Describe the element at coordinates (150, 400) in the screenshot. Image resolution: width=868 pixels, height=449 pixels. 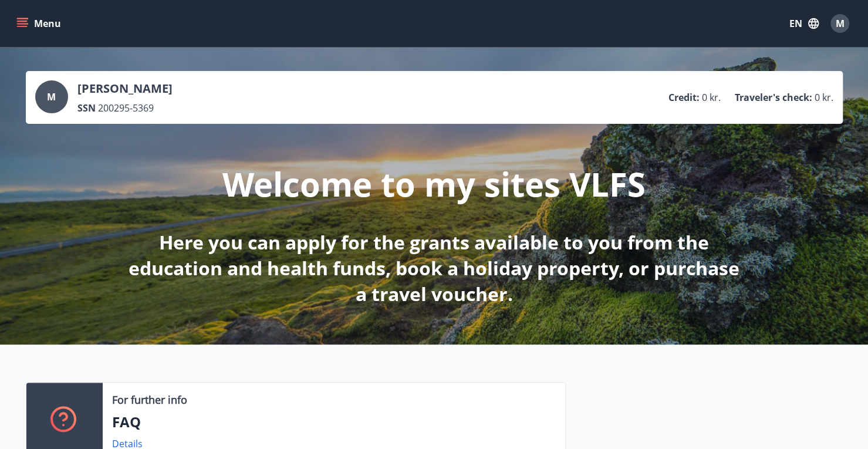
I see `p: For further info` at that location.